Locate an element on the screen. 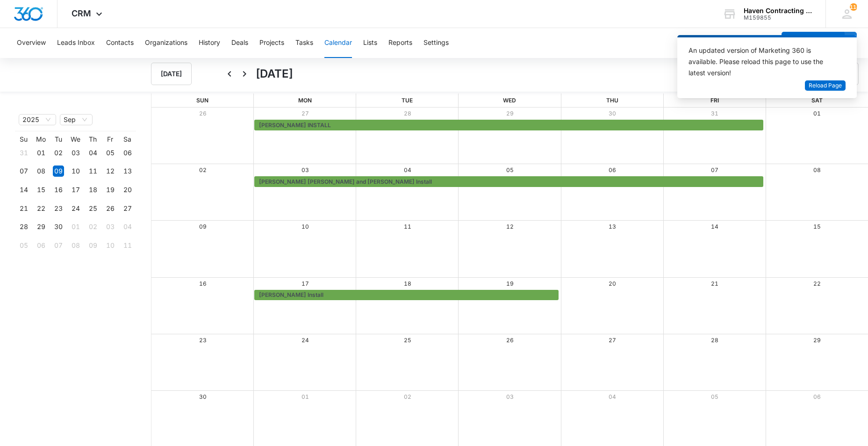 Image resolution: width=868 pixels, height=446 pixels. th: Mo is located at coordinates (40, 139).